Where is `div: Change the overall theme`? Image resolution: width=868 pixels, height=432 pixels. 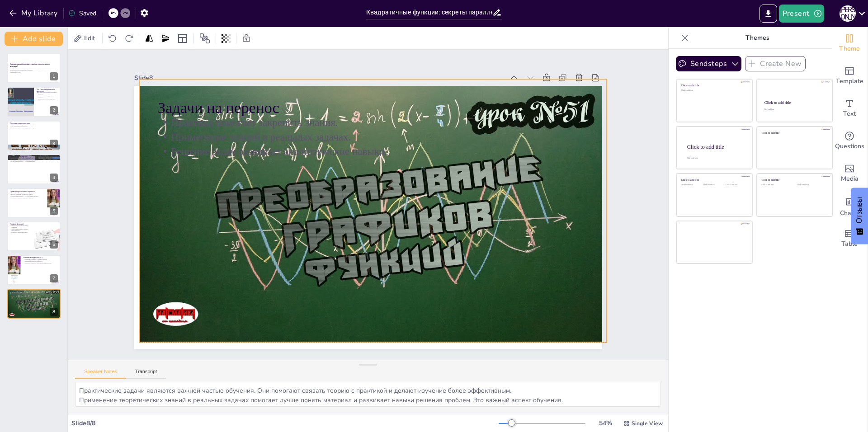
div: Change the overall theme is located at coordinates (850, 43).